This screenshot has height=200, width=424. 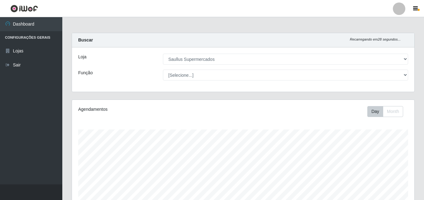 What do you see at coordinates (85, 73) in the screenshot?
I see `label: Função` at bounding box center [85, 73].